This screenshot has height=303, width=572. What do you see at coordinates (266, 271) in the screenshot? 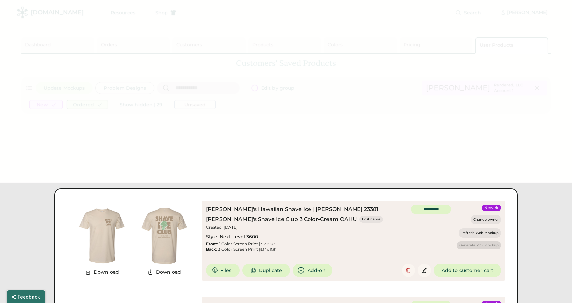
I see `button: Duplicate` at bounding box center [266, 271].